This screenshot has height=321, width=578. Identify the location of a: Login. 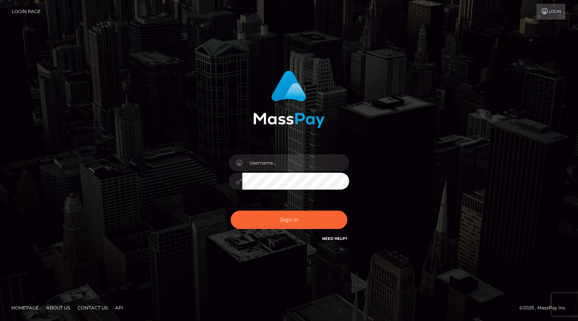
(550, 12).